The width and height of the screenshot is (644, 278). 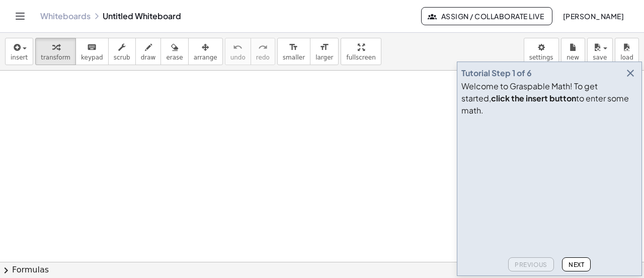 I want to click on span: transform, so click(x=55, y=58).